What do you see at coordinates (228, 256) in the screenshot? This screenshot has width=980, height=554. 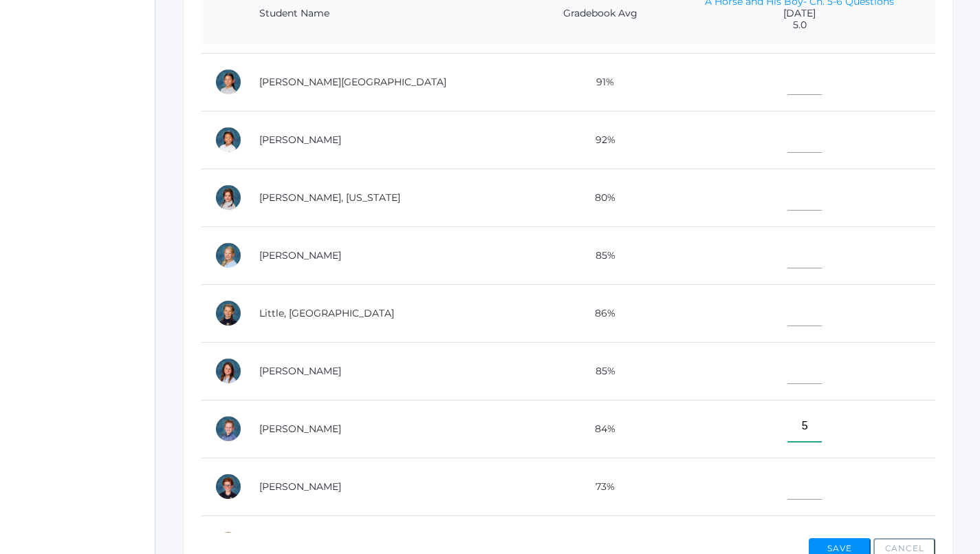 I see `div: Chloe Lewis` at bounding box center [228, 256].